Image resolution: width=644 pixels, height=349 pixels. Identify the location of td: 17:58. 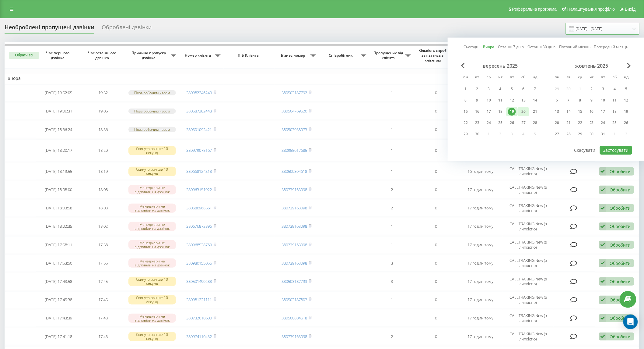
(103, 245).